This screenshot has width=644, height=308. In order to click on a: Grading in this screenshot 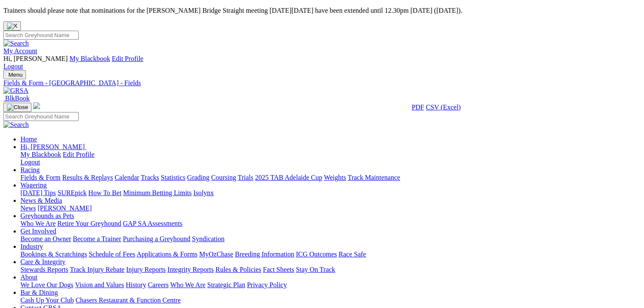, I will do `click(198, 177)`.